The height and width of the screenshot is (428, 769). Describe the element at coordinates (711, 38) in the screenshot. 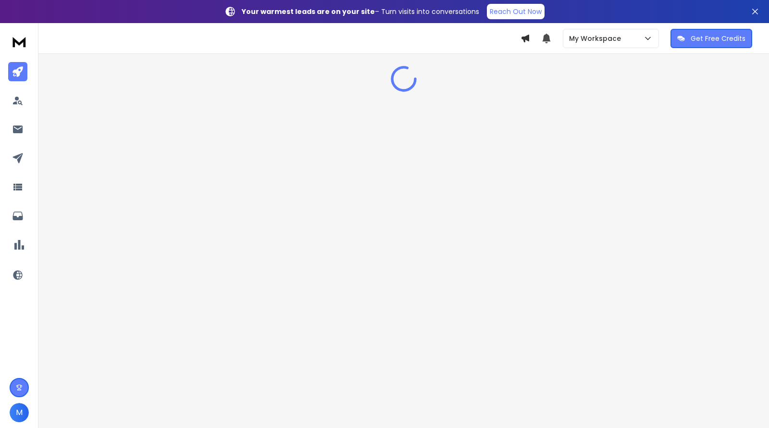

I see `button: Get Free Credits` at that location.